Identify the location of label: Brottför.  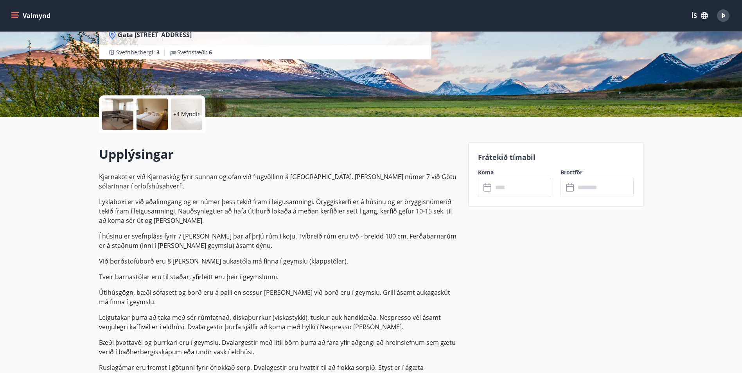
(597, 172).